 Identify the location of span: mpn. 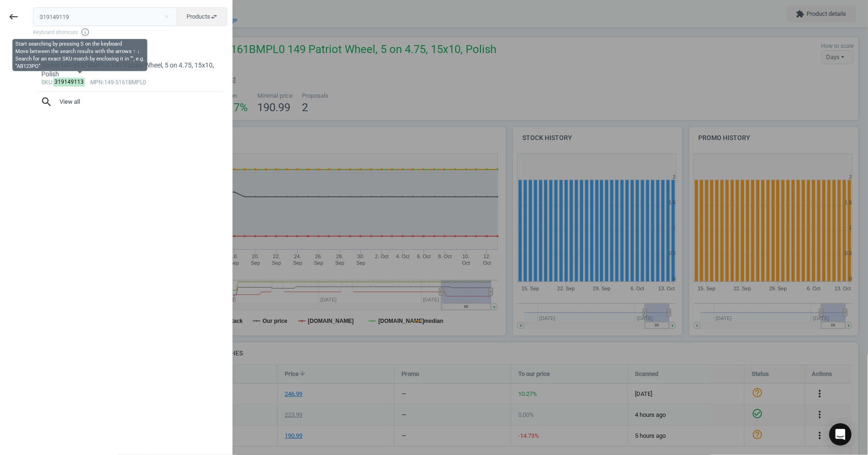
(96, 82).